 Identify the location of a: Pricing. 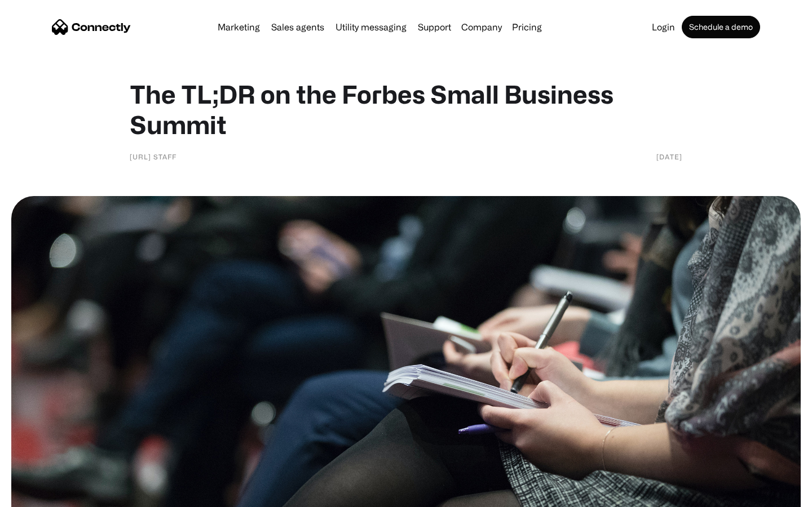
(527, 27).